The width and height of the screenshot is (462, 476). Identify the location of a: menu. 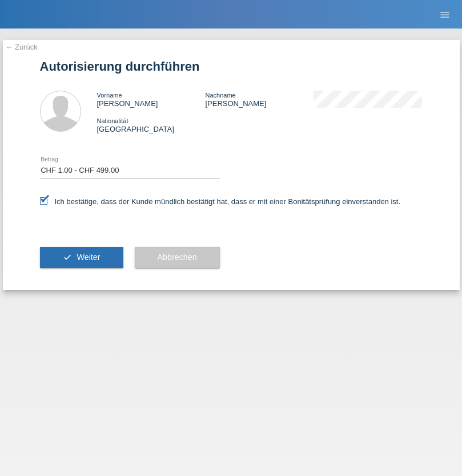
(445, 14).